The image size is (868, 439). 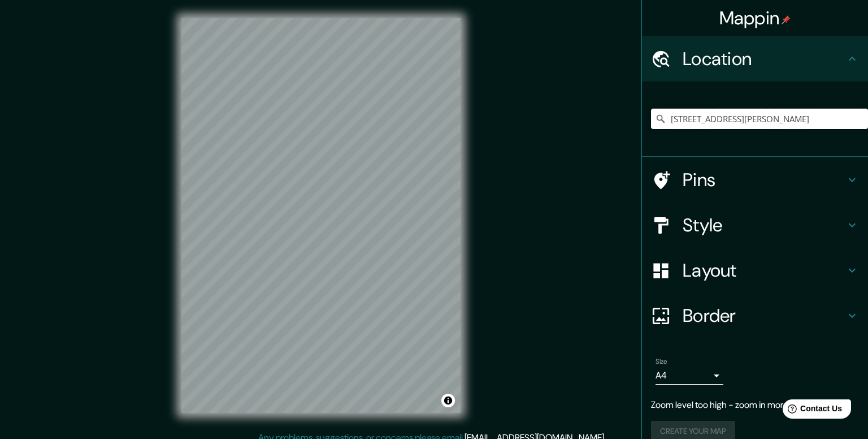 What do you see at coordinates (448, 400) in the screenshot?
I see `button: Toggle attribution` at bounding box center [448, 400].